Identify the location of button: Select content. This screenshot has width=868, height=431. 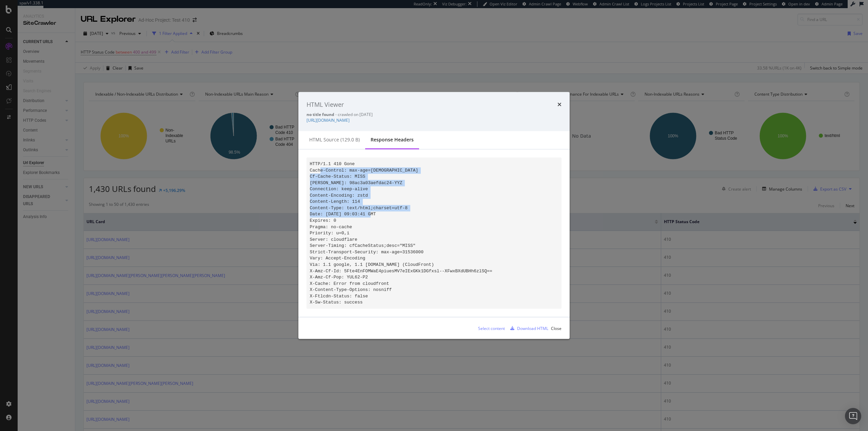
(489, 328).